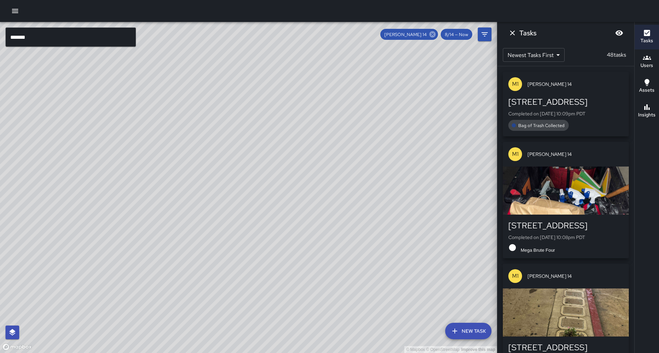 This screenshot has width=659, height=353. What do you see at coordinates (616, 55) in the screenshot?
I see `p: 48 tasks` at bounding box center [616, 55].